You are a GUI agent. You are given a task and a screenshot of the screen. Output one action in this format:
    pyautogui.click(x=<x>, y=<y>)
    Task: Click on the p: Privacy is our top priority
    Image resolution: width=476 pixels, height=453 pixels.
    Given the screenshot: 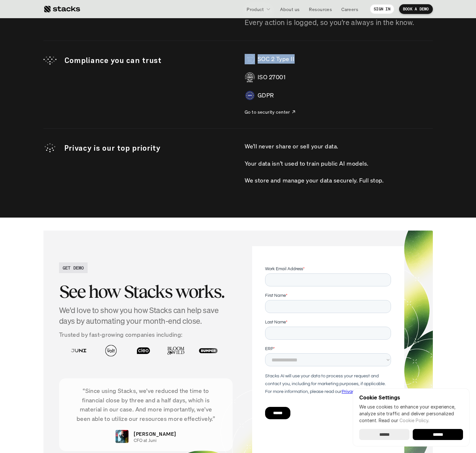 What is the action you would take?
    pyautogui.click(x=148, y=148)
    